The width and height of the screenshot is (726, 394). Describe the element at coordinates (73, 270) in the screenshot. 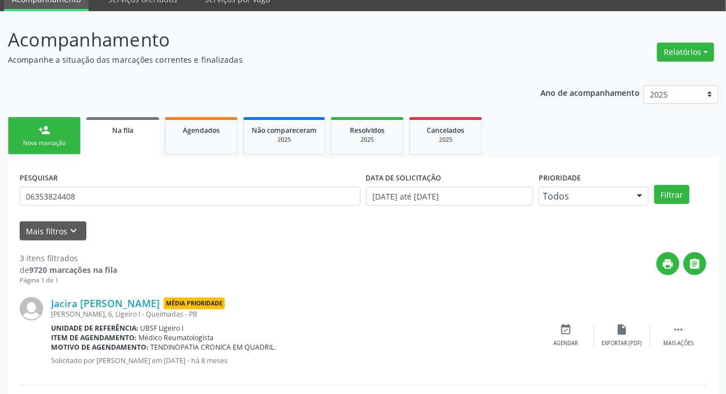

I see `strong: 9720 marcações na fila` at that location.